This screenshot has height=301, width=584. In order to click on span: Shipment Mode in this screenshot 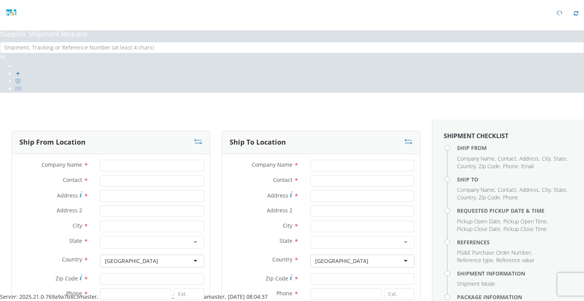, I will do `click(476, 283)`.